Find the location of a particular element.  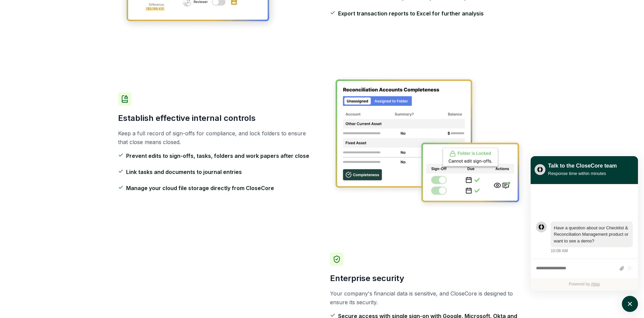

span: Manage your cloud file storage directly from CloseCore is located at coordinates (200, 188).